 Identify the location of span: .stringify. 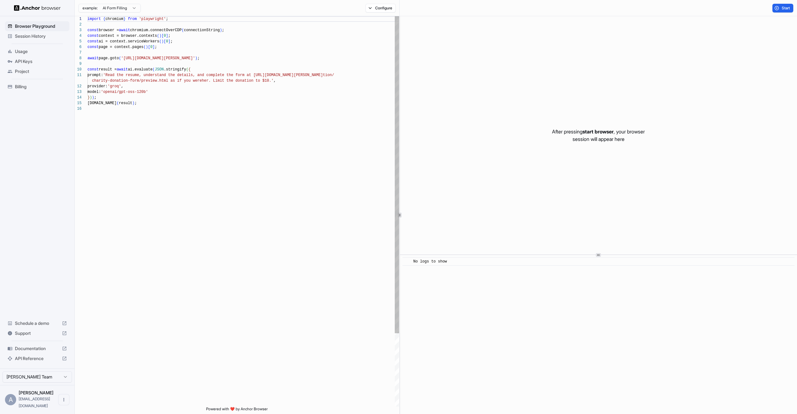
(175, 69).